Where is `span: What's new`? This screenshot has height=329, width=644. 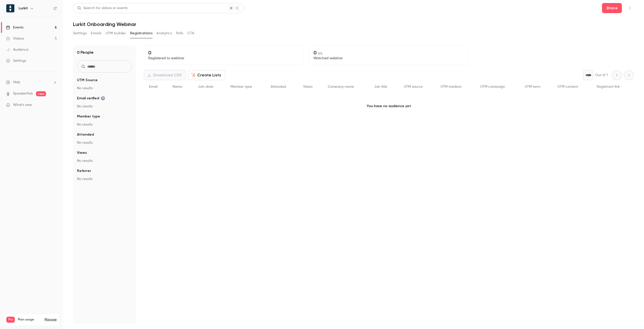
span: What's new is located at coordinates (23, 105).